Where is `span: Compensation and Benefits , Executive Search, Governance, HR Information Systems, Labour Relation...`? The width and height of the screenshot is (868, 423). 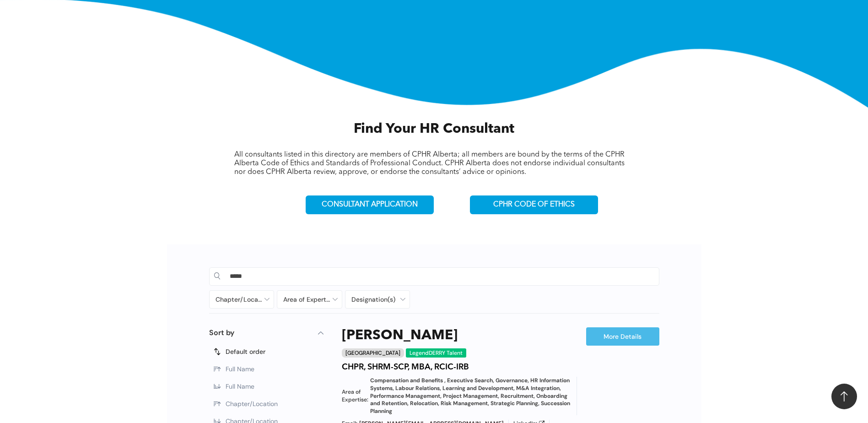
span: Compensation and Benefits , Executive Search, Governance, HR Information Systems, Labour Relation... is located at coordinates (471, 396).